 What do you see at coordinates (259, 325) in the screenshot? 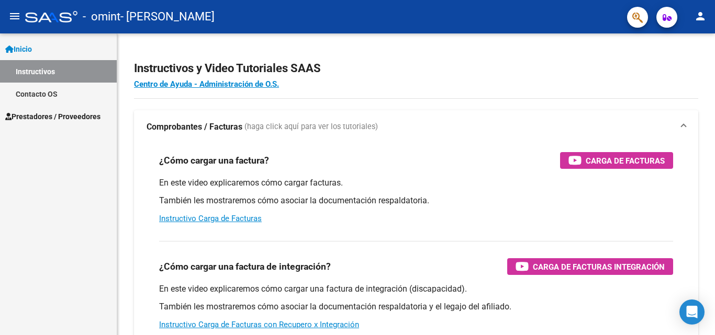
I see `a: Instructivo Carga de Facturas con Recupero x Integración` at bounding box center [259, 325].